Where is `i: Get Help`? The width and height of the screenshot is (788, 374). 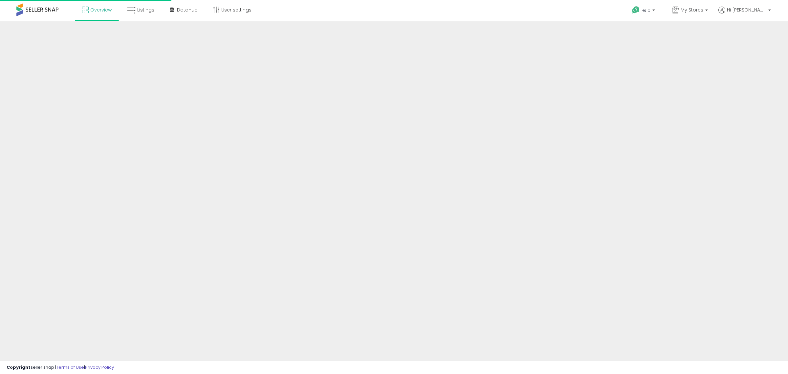
i: Get Help is located at coordinates (636, 10).